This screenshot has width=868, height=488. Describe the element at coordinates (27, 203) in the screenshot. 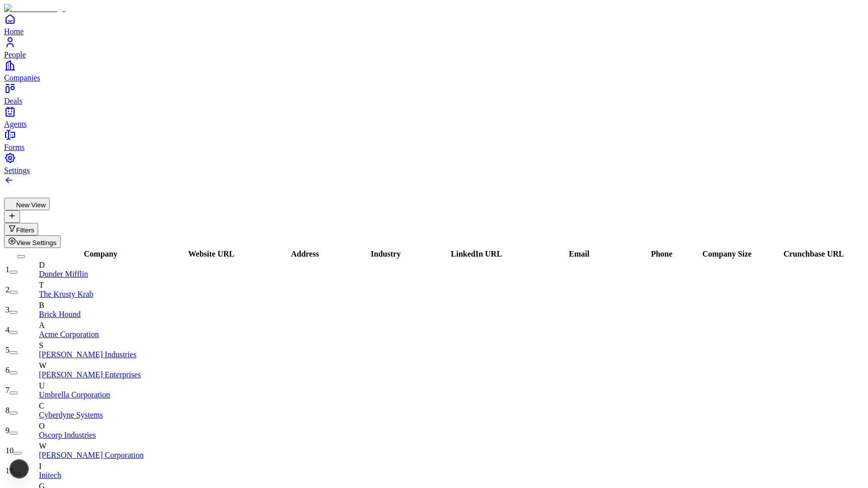

I see `button: New View` at that location.